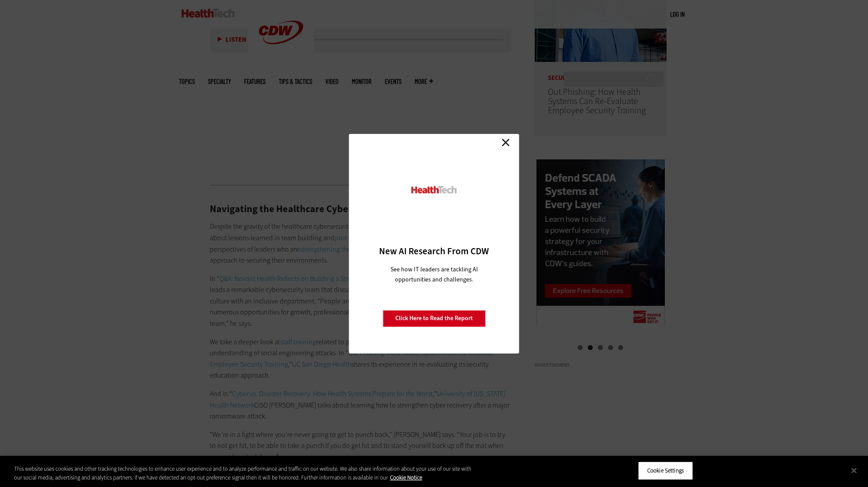 The image size is (868, 487). I want to click on button: Close, so click(853, 470).